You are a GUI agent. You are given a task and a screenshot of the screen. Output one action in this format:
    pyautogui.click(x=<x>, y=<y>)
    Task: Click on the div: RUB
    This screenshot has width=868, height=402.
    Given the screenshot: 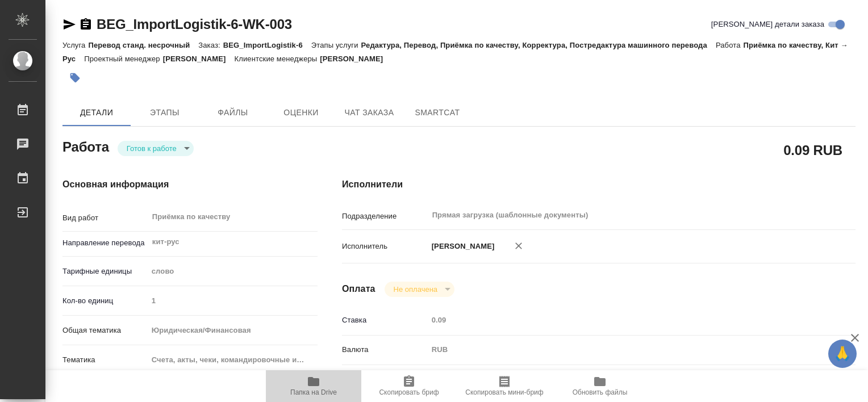 What is the action you would take?
    pyautogui.click(x=620, y=350)
    